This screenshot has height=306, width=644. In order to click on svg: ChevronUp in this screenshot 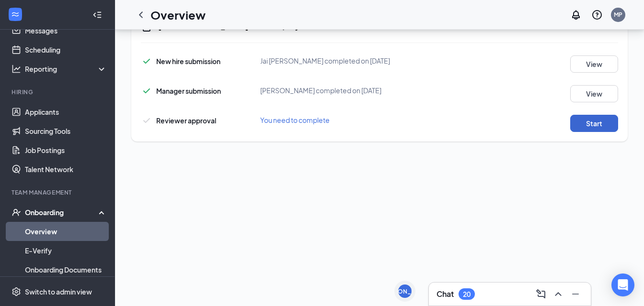, I will do `click(558, 294)`.